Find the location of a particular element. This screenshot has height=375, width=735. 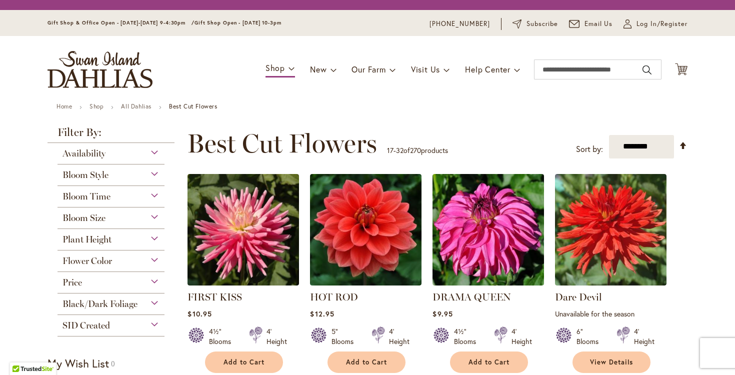

span: Plant Height is located at coordinates (87, 239).